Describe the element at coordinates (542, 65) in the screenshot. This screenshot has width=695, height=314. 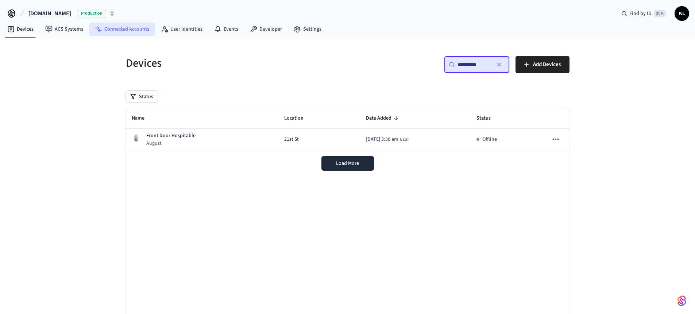
I see `button: Add Devices` at that location.